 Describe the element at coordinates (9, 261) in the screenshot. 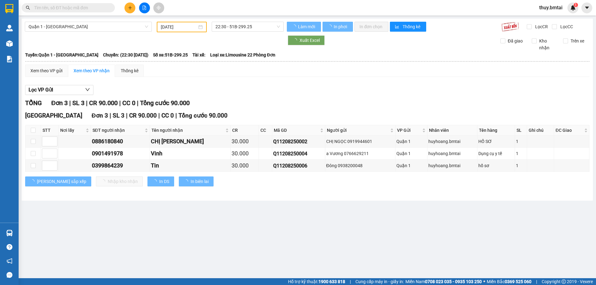

I see `span: notification` at that location.